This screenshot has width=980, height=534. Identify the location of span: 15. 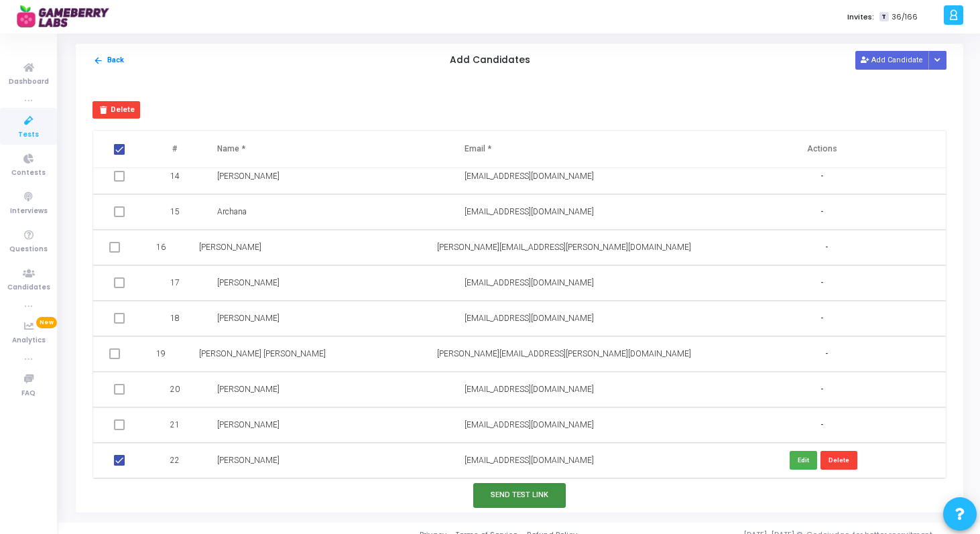
(175, 212).